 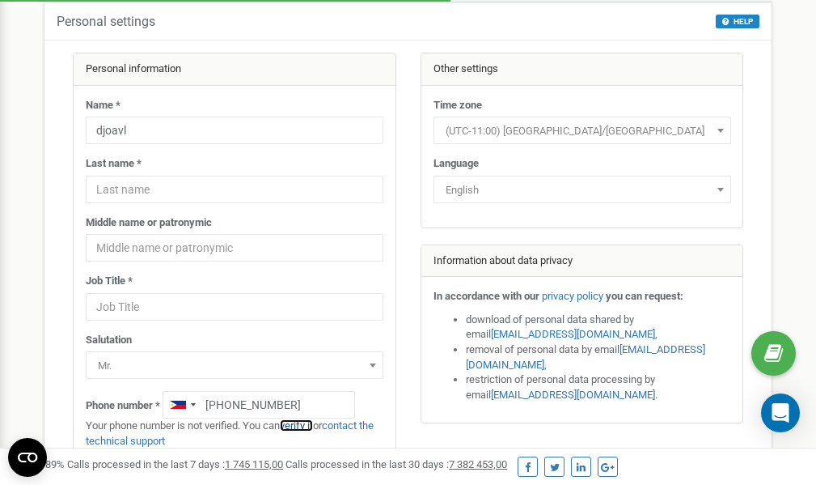 I want to click on a: privacy policy, so click(x=573, y=295).